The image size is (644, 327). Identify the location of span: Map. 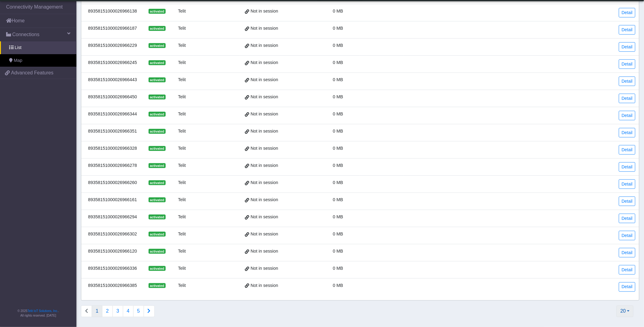
(18, 61).